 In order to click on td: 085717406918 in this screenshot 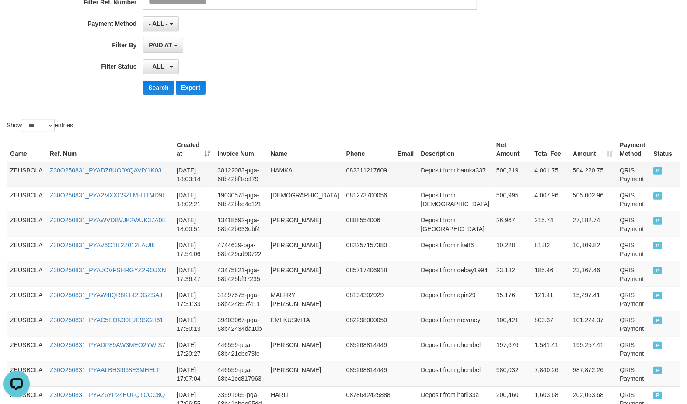, I will do `click(368, 274)`.